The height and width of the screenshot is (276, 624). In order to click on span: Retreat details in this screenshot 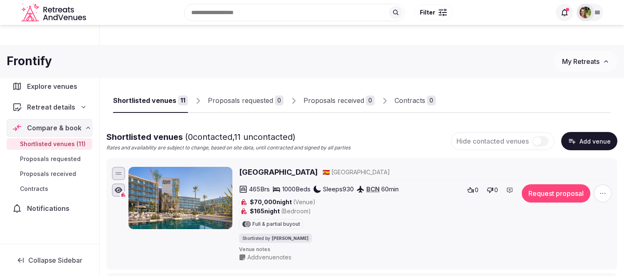, I will do `click(51, 107)`.